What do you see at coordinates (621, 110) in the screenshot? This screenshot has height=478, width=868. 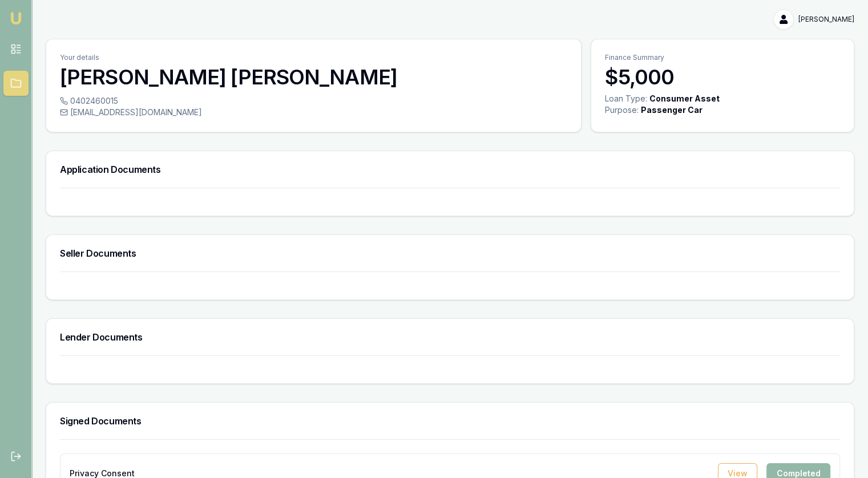 I see `div: Purpose:` at bounding box center [621, 110].